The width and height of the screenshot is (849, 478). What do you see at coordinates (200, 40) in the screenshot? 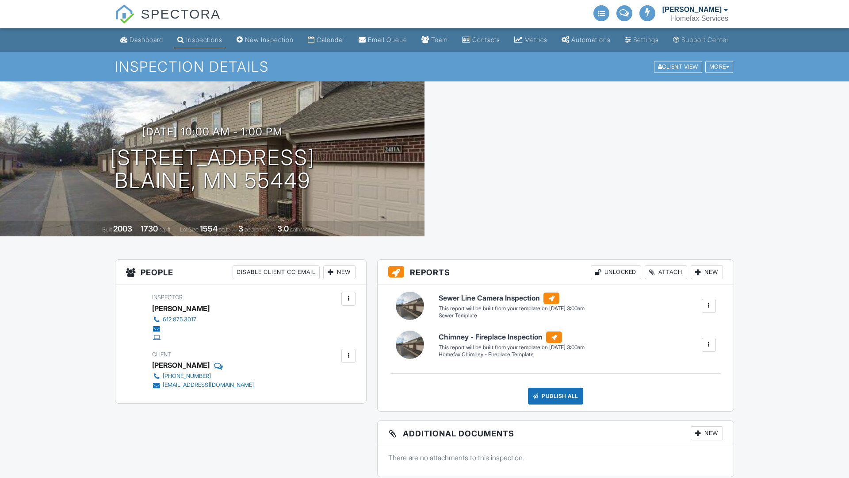
I see `a: Inspections` at bounding box center [200, 40].